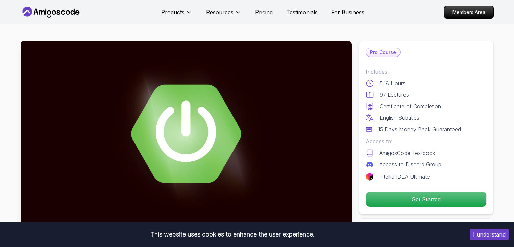  I want to click on p: Certificate of Completion, so click(410, 106).